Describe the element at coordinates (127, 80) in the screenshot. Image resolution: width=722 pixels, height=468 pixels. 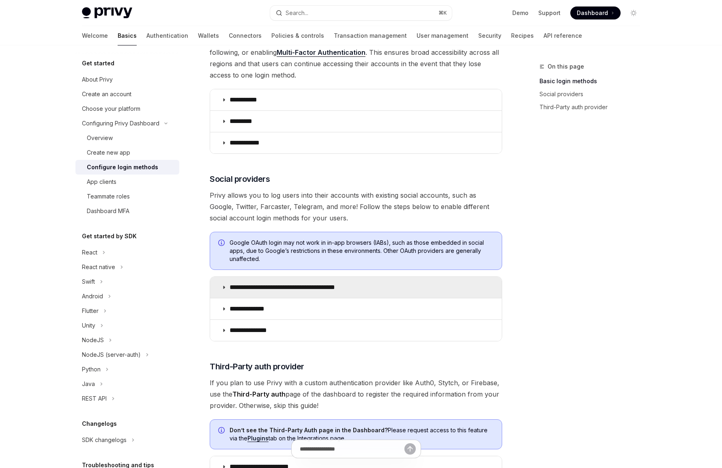
I see `a: About Privy` at that location.